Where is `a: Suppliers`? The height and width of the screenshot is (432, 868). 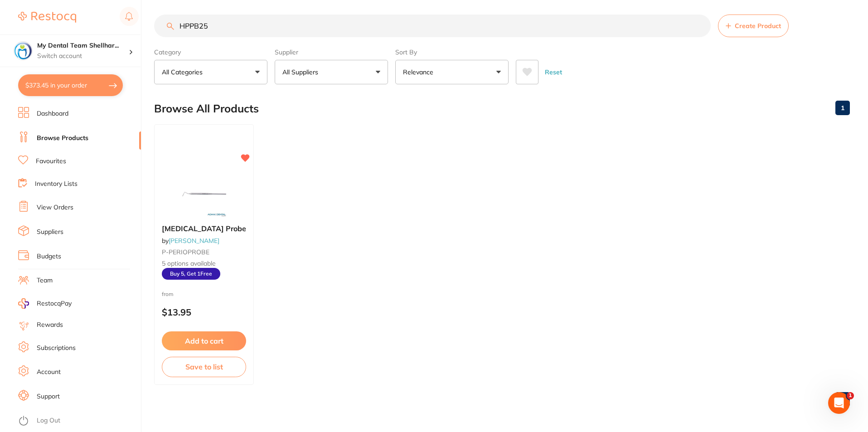 a: Suppliers is located at coordinates (50, 232).